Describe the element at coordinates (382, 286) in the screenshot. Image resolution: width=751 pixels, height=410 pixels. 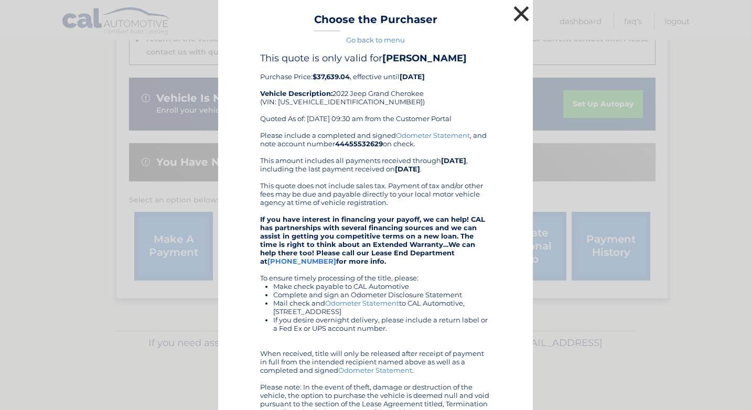
I see `li: Make check payable to CAL Automotive` at that location.